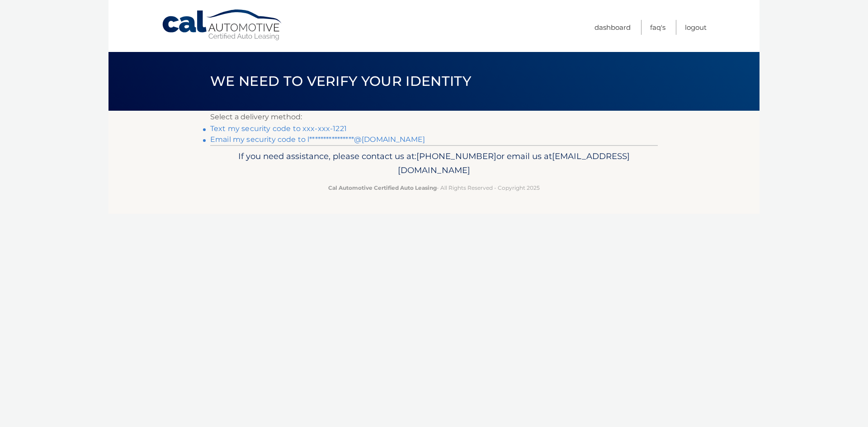 This screenshot has height=427, width=868. I want to click on a: Text my security code to xxx-xxx-1221, so click(279, 128).